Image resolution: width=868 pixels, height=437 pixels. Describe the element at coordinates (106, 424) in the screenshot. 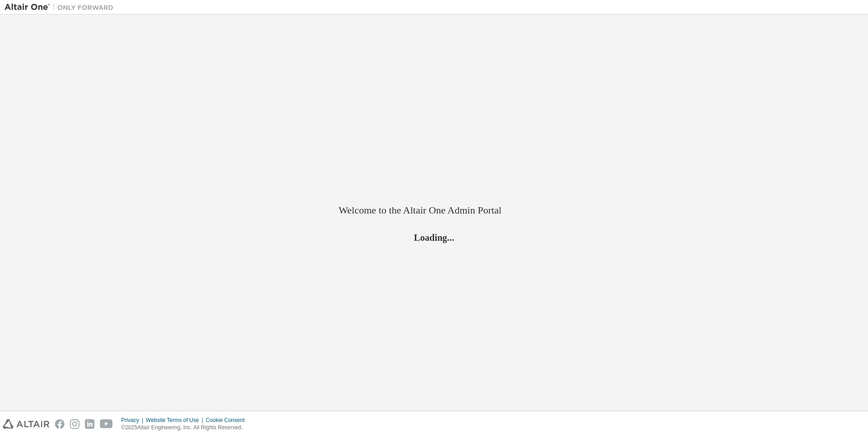

I see `img: youtube.svg` at that location.